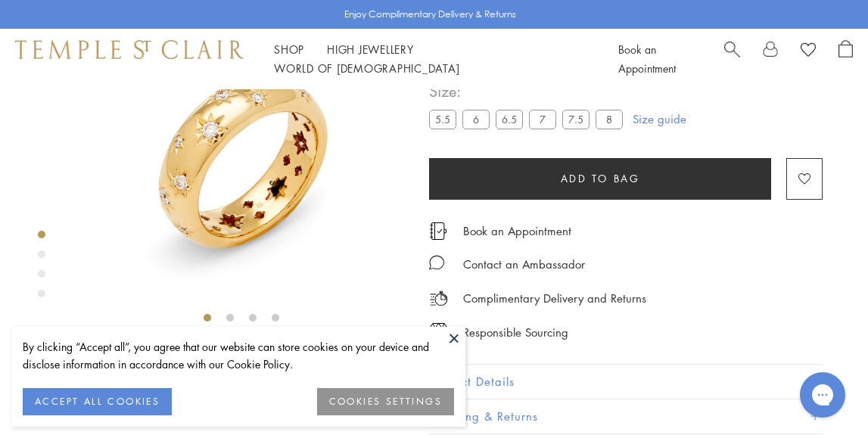 This screenshot has width=868, height=438. I want to click on label: 6.5, so click(509, 119).